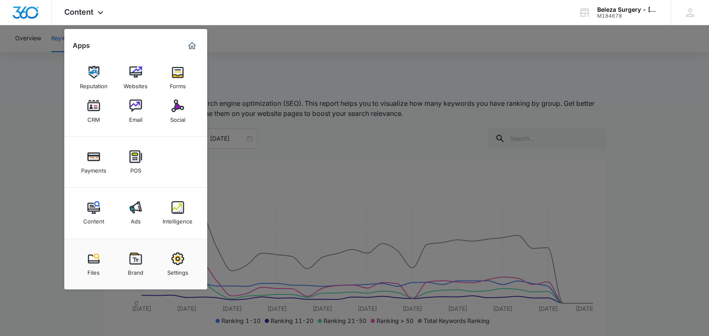 The height and width of the screenshot is (336, 709). Describe the element at coordinates (628, 16) in the screenshot. I see `div: account id` at that location.